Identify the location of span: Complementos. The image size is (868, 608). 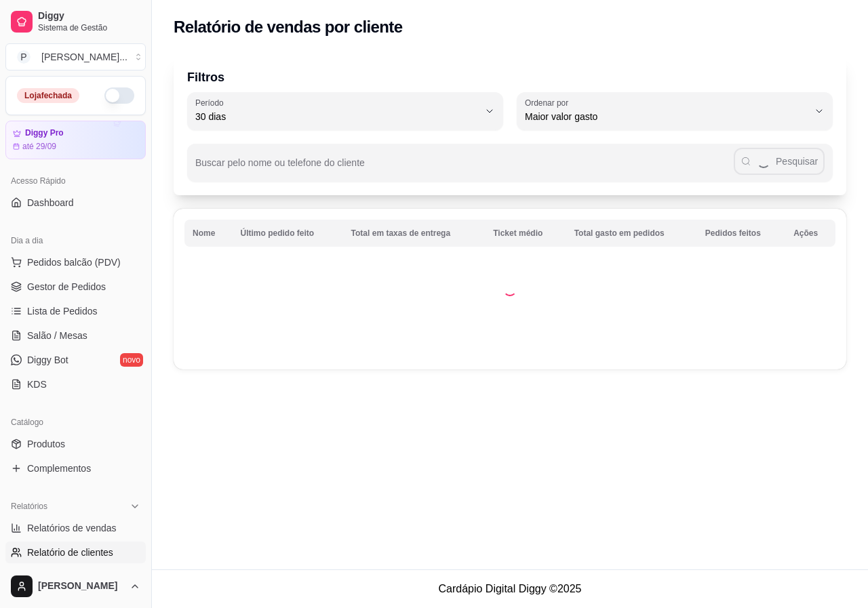
(59, 468).